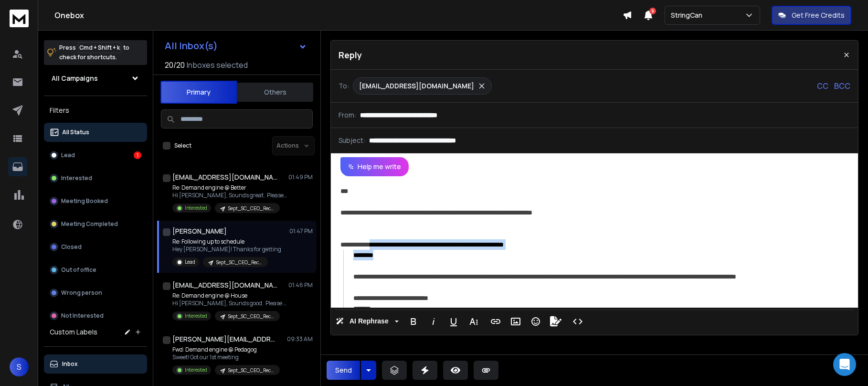 The image size is (868, 386). I want to click on p: 09:33 AM, so click(300, 339).